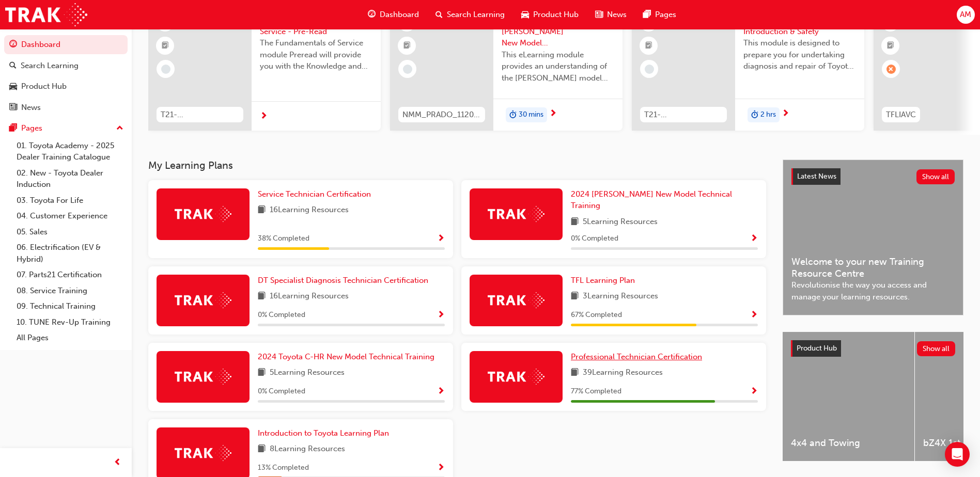  I want to click on a: news-iconNews, so click(610, 15).